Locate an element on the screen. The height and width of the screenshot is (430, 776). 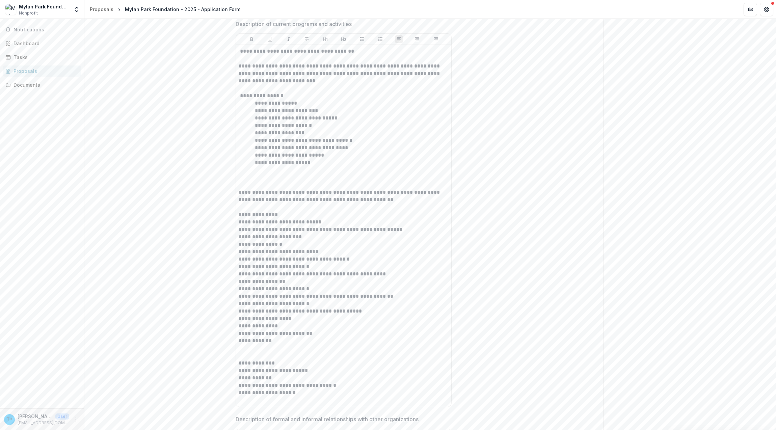
button: Align Right is located at coordinates (435, 39).